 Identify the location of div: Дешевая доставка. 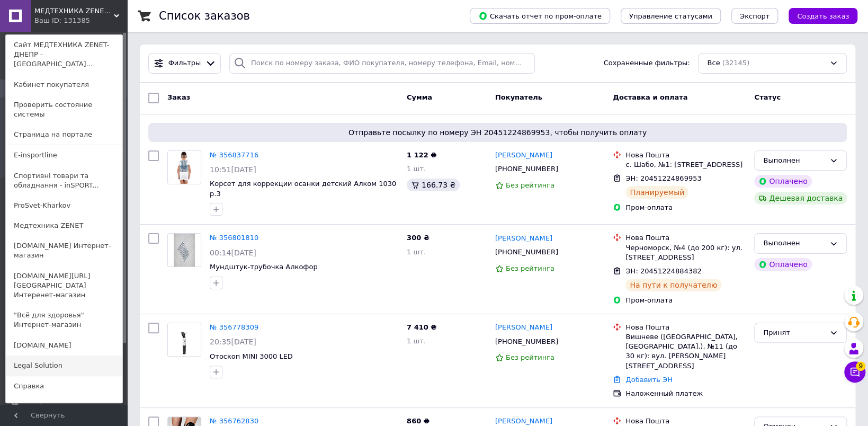
(800, 198).